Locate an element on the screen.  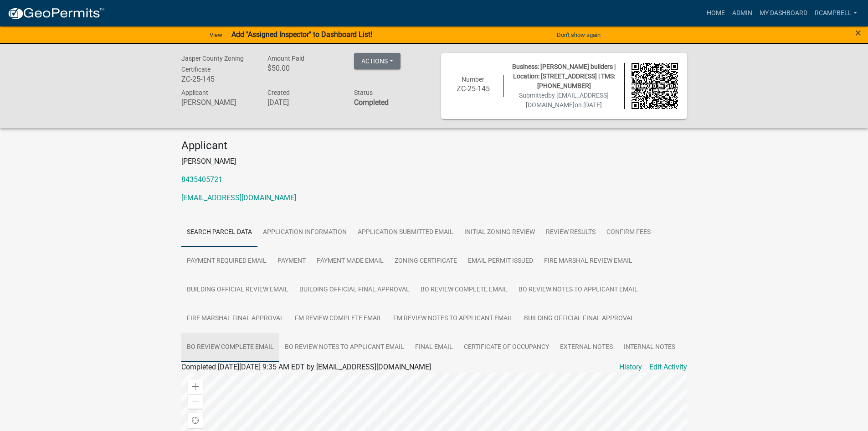
a: Zoning Certificate is located at coordinates (425, 261).